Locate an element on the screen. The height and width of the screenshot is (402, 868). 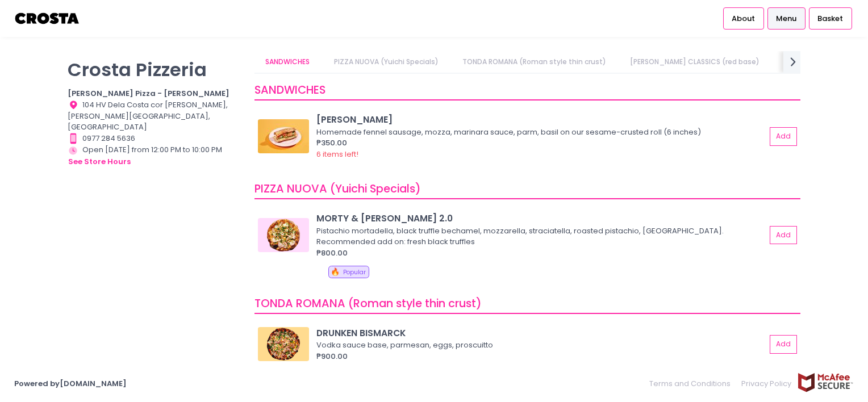
a: About is located at coordinates (744, 18).